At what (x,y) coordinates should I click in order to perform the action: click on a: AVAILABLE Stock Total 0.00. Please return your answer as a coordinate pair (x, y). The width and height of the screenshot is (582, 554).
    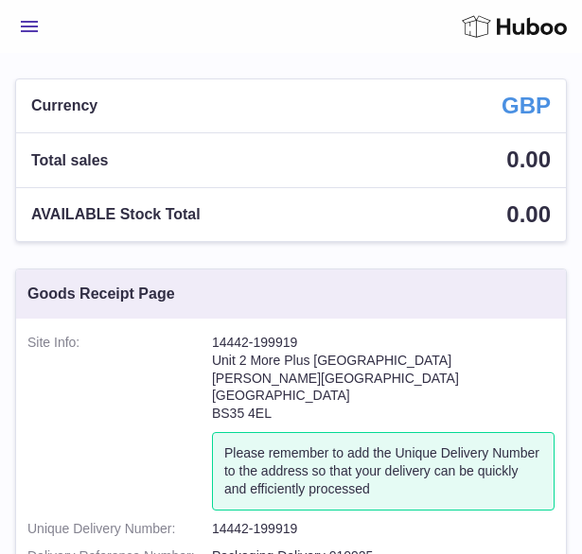
    Looking at the image, I should click on (290, 215).